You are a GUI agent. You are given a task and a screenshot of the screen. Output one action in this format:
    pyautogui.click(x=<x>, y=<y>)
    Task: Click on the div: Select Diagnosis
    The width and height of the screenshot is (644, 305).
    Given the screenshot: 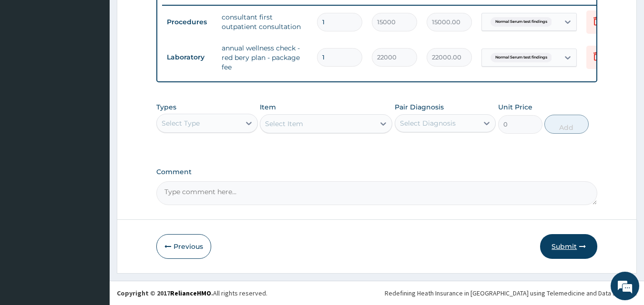 What is the action you would take?
    pyautogui.click(x=427, y=123)
    